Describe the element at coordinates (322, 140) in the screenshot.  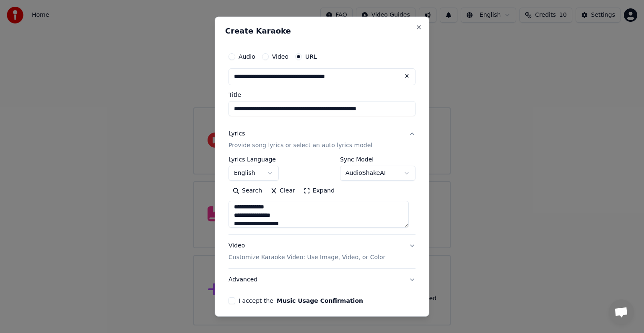
I see `button: LyricsProvide song lyrics or select an auto lyrics model` at that location.